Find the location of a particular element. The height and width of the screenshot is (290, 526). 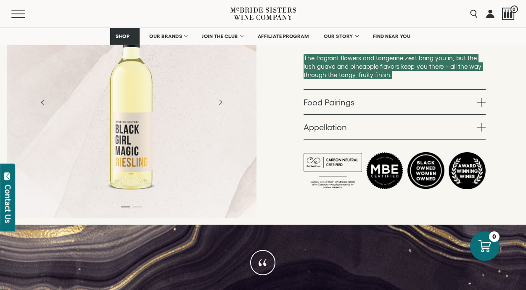

span: 0 is located at coordinates (515, 9).